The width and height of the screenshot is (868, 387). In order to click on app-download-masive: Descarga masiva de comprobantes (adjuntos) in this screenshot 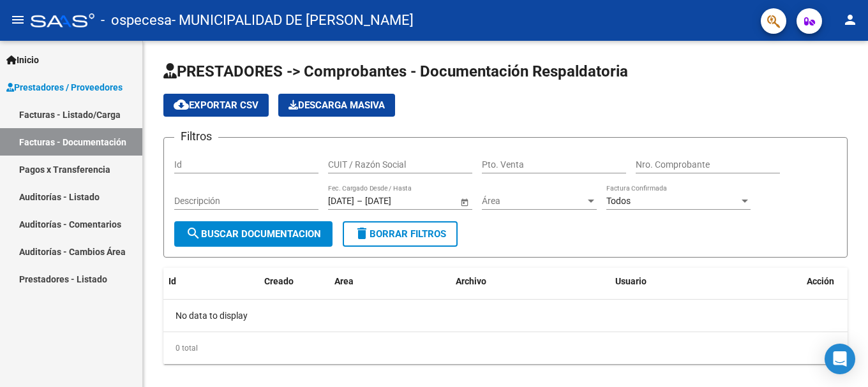, I will do `click(337, 105)`.